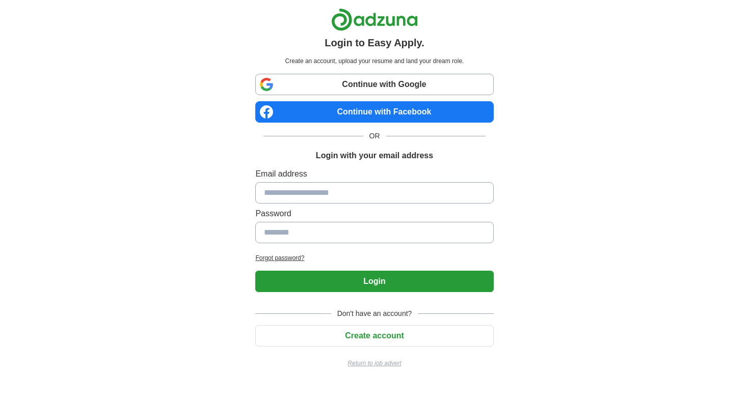 The height and width of the screenshot is (406, 749). Describe the element at coordinates (374, 214) in the screenshot. I see `label: Password` at that location.